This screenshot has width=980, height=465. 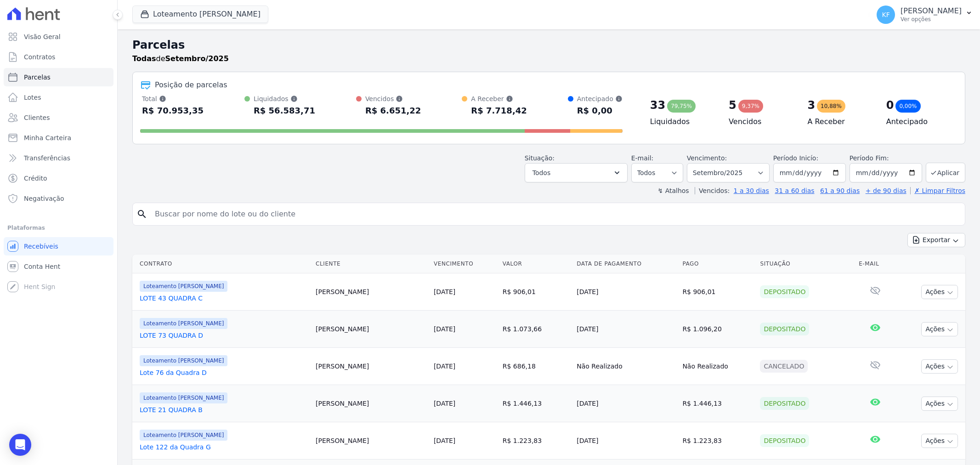 I want to click on input: Buscar por nome do lote ou do cliente, so click(x=555, y=214).